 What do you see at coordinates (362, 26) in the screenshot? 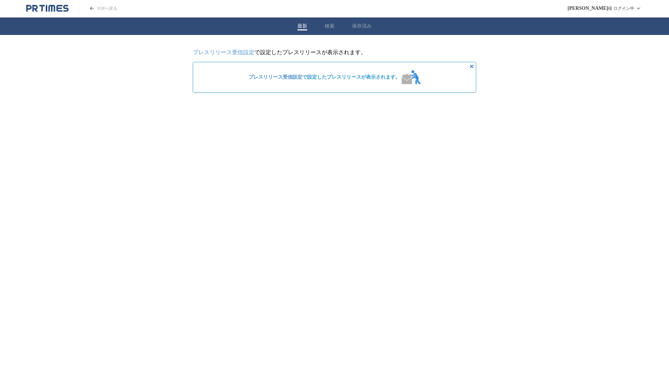
I see `button: 保存済み` at bounding box center [362, 26].